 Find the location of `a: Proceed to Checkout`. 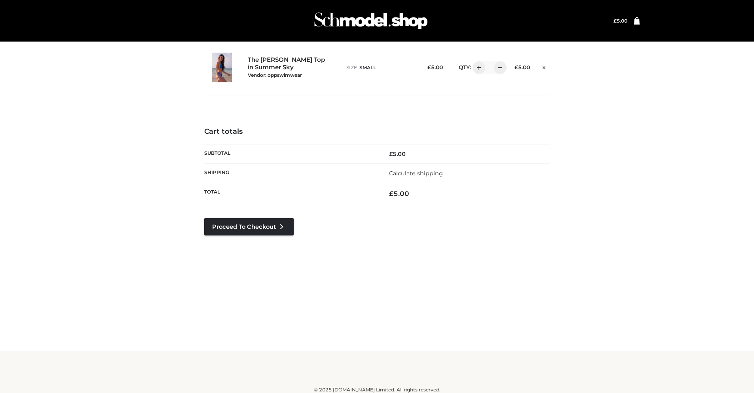

a: Proceed to Checkout is located at coordinates (249, 227).